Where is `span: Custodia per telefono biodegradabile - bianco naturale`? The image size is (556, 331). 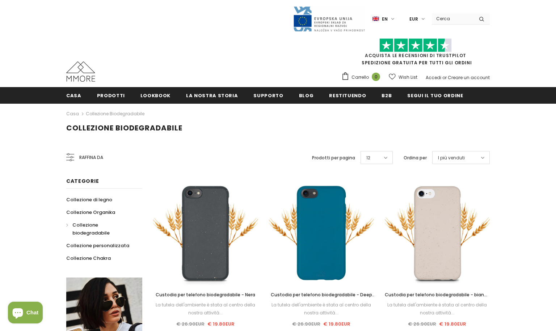 span: Custodia per telefono biodegradabile - bianco naturale is located at coordinates (437, 299).